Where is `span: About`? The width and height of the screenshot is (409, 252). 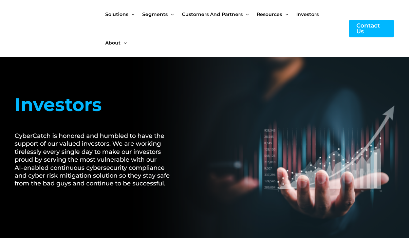
span: About is located at coordinates (113, 43).